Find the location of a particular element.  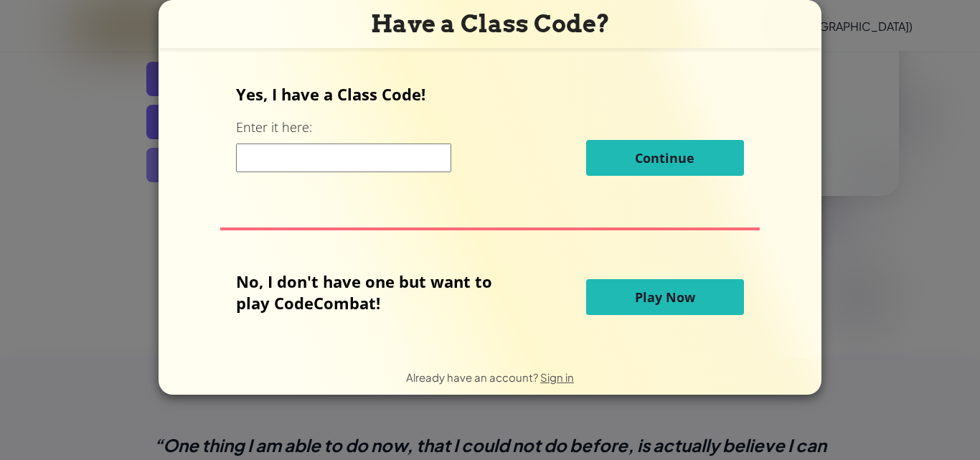

p: Yes, I have a Class Code! is located at coordinates (490, 94).